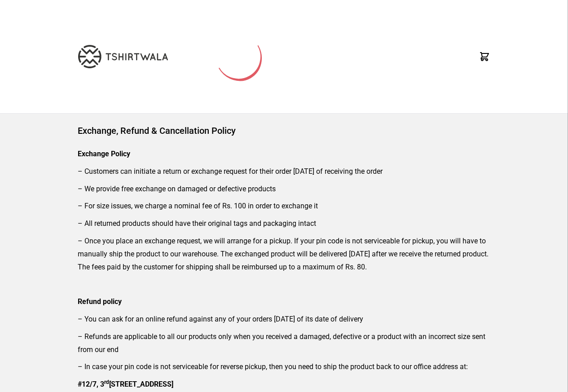  What do you see at coordinates (284, 344) in the screenshot?
I see `p: – Refunds are applicable to all our products only when you received a damaged, defective or a pro...` at bounding box center [284, 344].